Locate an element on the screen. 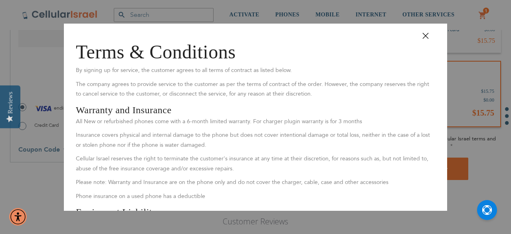 The image size is (511, 234). p: Insurance covers physical and internal damage to the phone but does not cover intentional damage ... is located at coordinates (256, 140).